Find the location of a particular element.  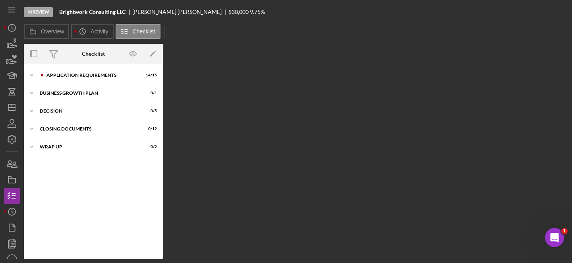

label: Overview is located at coordinates (52, 31).